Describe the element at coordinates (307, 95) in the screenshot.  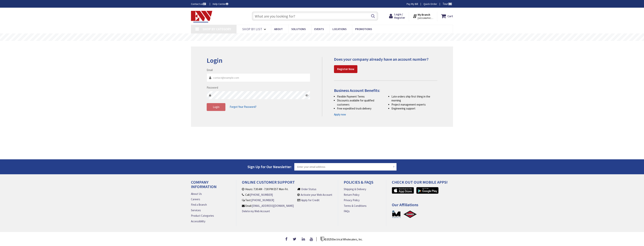
I see `i: Click here to show/hide password` at that location.